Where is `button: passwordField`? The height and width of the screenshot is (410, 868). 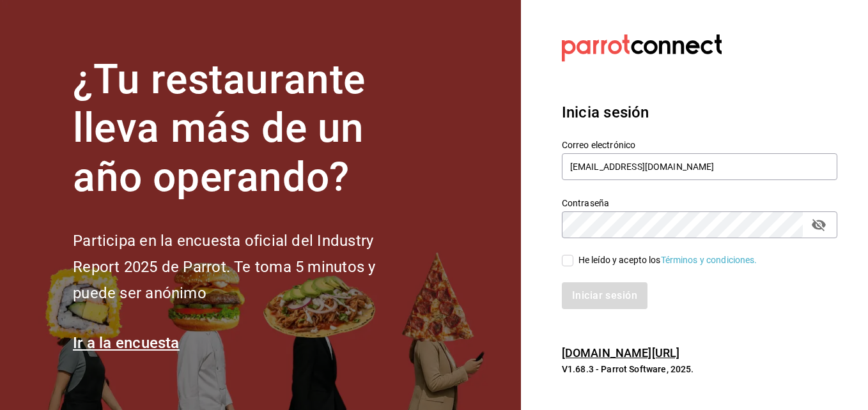
button: passwordField is located at coordinates (819, 225).